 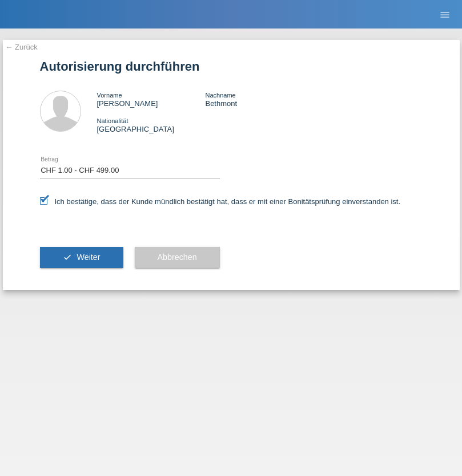 What do you see at coordinates (444, 14) in the screenshot?
I see `a: menu` at bounding box center [444, 14].